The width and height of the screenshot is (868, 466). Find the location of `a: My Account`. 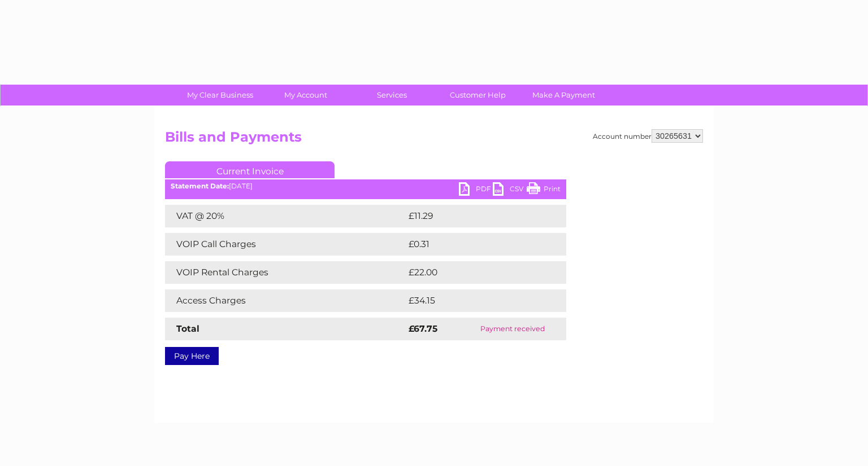

a: My Account is located at coordinates (305, 95).